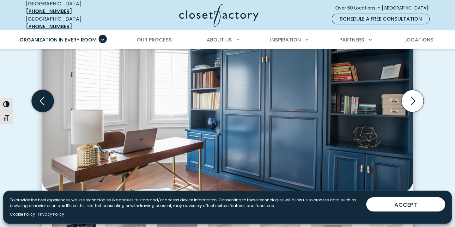 This screenshot has height=227, width=455. I want to click on a: Cookie Policy, so click(22, 214).